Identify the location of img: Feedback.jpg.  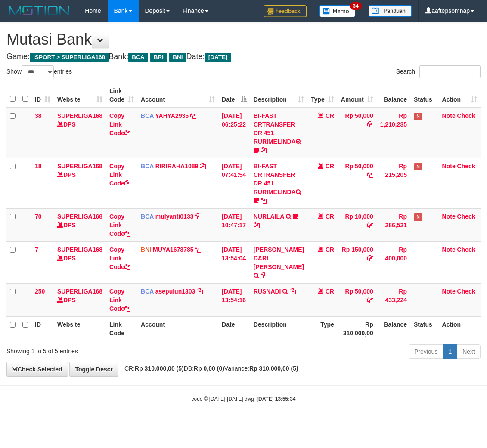
(285, 11).